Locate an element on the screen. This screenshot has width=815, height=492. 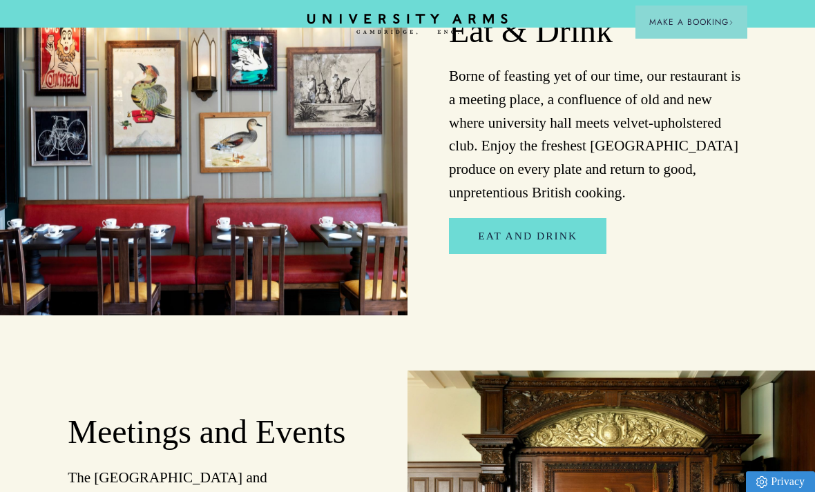
h2: Eat & Drink is located at coordinates (598, 31).